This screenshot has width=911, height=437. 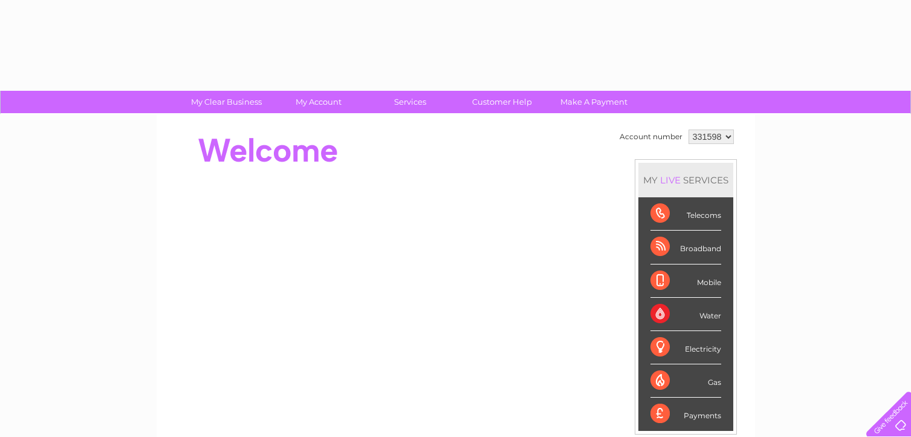 I want to click on div: LIVE, so click(x=671, y=180).